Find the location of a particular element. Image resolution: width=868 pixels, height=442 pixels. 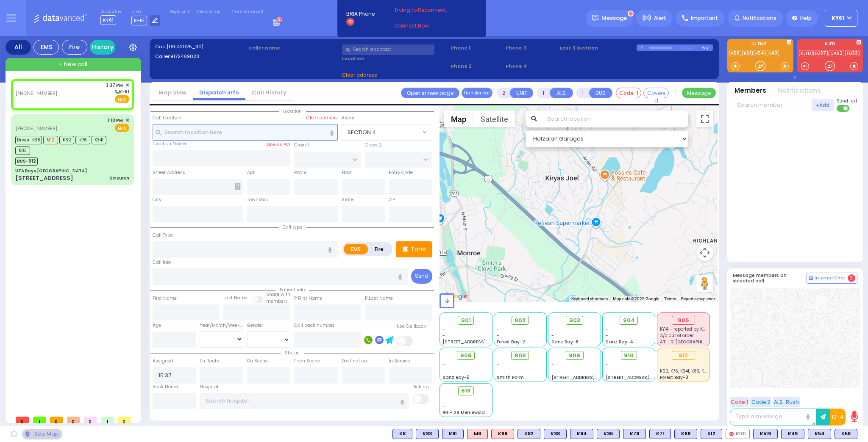

label: Age is located at coordinates (157, 325).